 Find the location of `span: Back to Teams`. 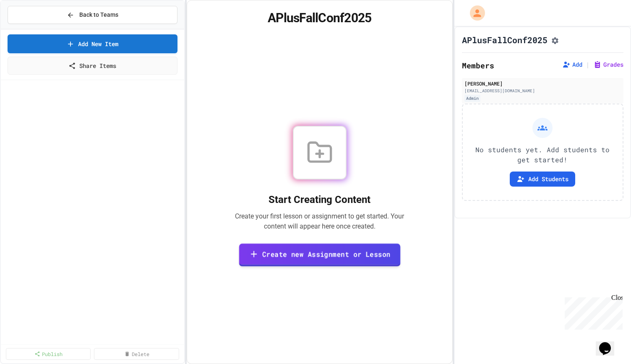

span: Back to Teams is located at coordinates (99, 15).